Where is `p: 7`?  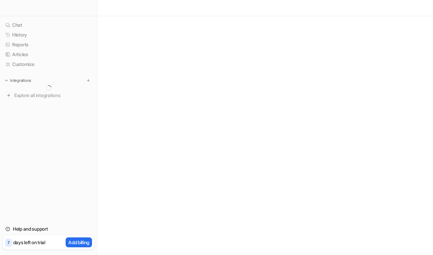 p: 7 is located at coordinates (8, 243).